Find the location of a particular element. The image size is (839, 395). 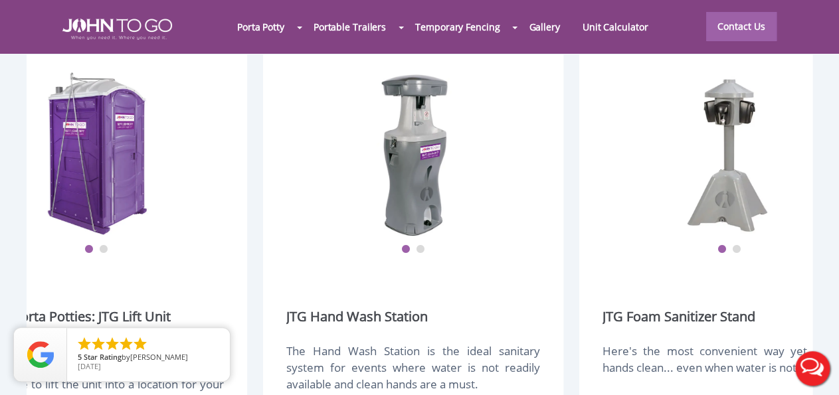

span: by is located at coordinates (148, 358).